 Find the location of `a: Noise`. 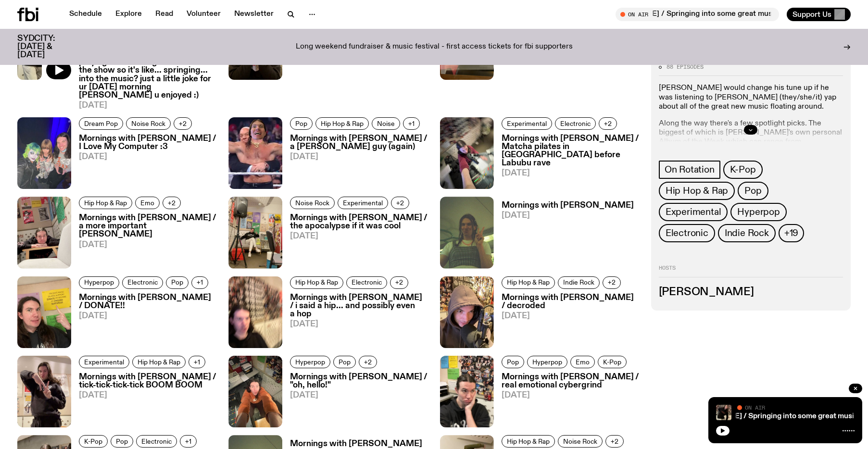

a: Noise is located at coordinates (386, 124).